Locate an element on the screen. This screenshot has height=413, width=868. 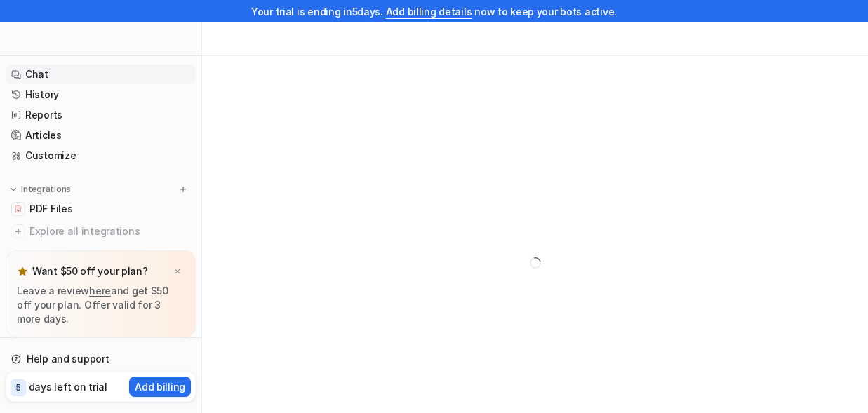
p: 5 is located at coordinates (18, 388).